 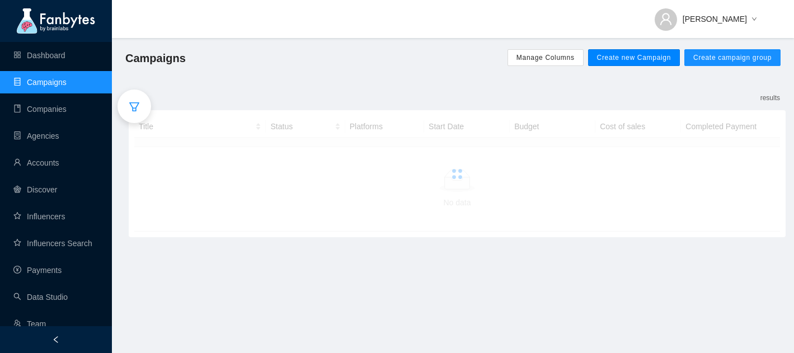 I want to click on button: Create new Campaign, so click(x=634, y=58).